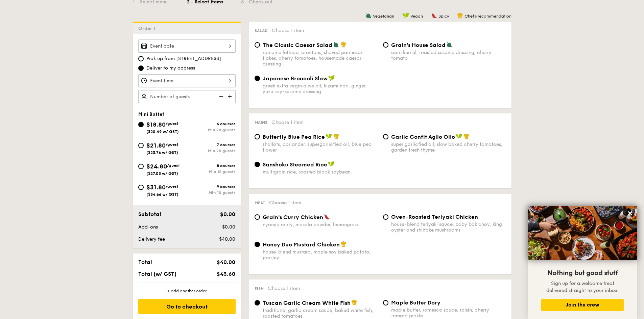 The image size is (644, 319). I want to click on div: Min 10 guests, so click(211, 193).